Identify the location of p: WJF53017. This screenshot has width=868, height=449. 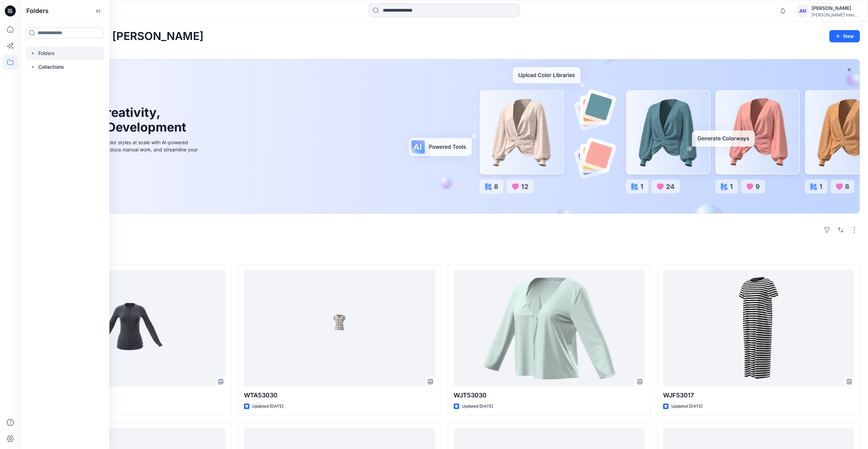
(758, 396).